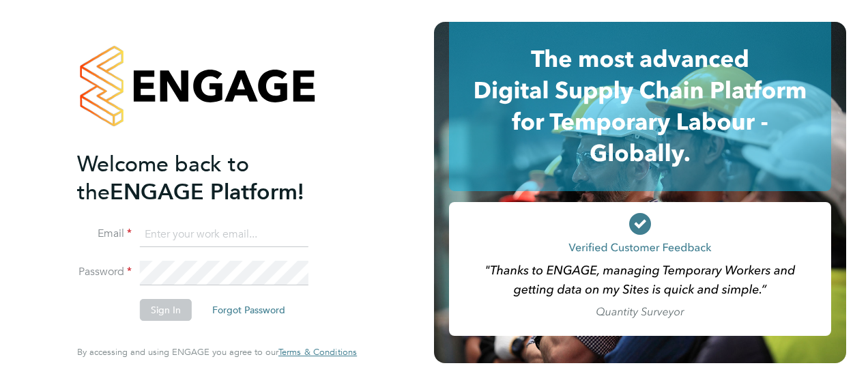  I want to click on label: Password, so click(104, 272).